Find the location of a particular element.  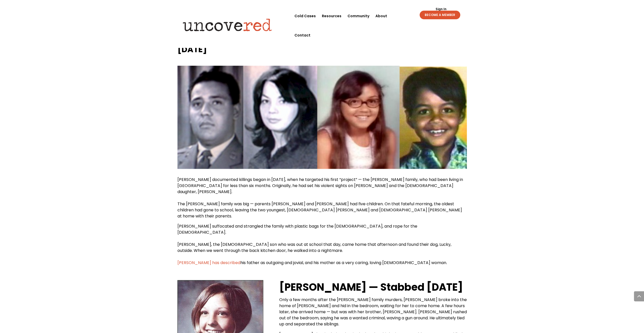

img: Uncovered logo is located at coordinates (227, 25).